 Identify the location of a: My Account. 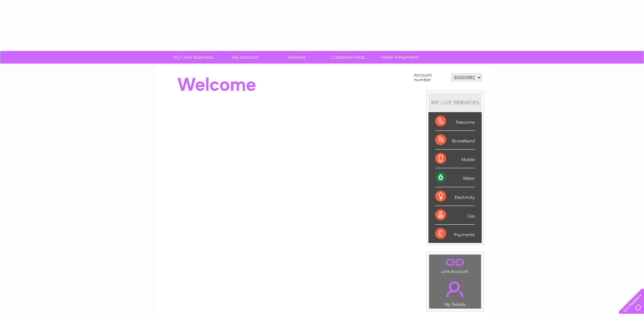
(245, 57).